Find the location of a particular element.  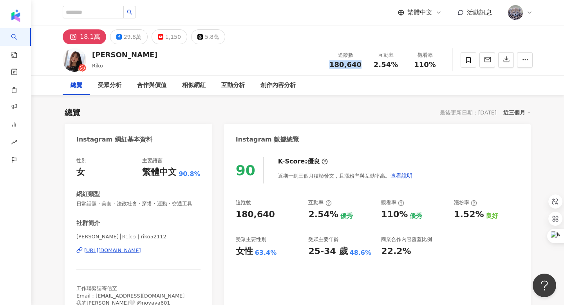

span: Riko is located at coordinates (98, 65).